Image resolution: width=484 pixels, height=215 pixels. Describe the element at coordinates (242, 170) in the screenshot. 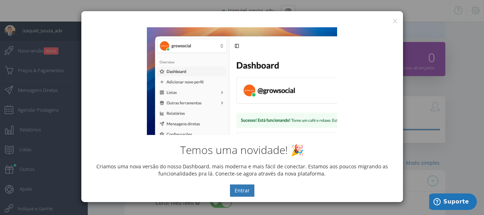

I see `p: Criamos uma nova versão do nosso Dashboard, mais moderna e mais fácil de conectar. Estamos aos po...` at that location.